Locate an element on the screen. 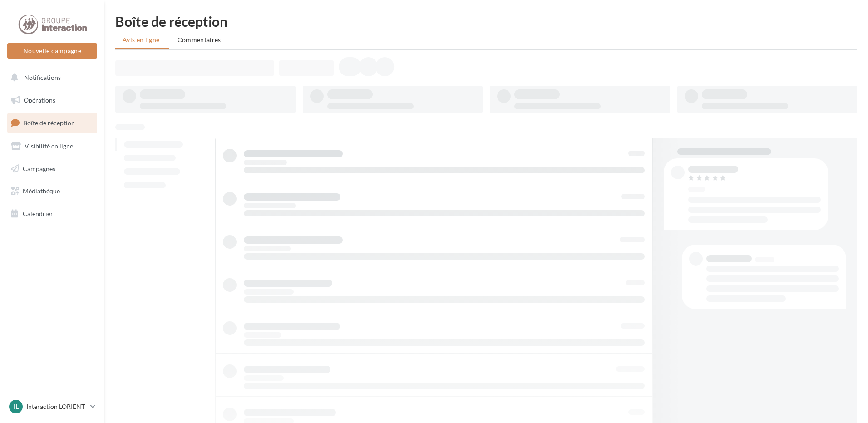  div: Boîte de réception is located at coordinates (486, 21).